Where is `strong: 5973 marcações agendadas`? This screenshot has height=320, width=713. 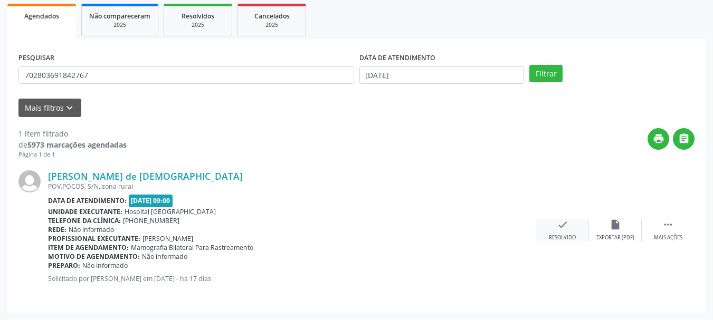
strong: 5973 marcações agendadas is located at coordinates (77, 145).